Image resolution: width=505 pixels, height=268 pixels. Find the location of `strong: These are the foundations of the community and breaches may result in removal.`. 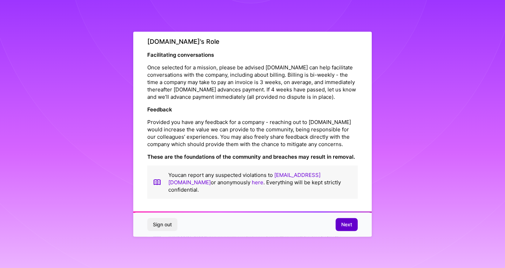

strong: These are the foundations of the community and breaches may result in removal. is located at coordinates (251, 156).